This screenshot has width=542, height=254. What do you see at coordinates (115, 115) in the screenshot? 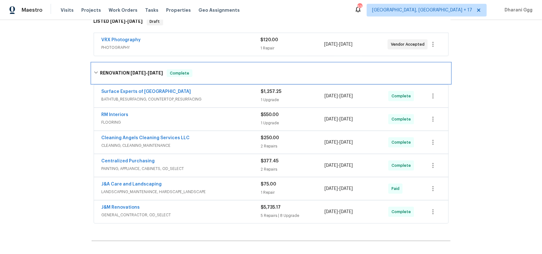
I see `a: RM Interiors` at bounding box center [115, 115].